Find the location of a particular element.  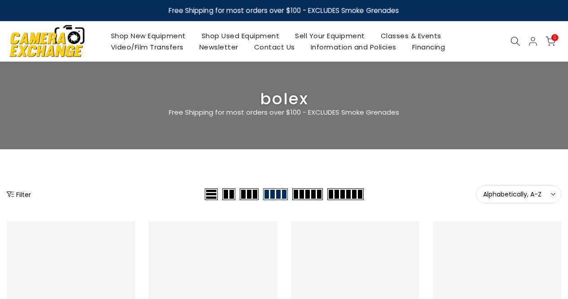

a: Shop New Equipment is located at coordinates (148, 35).